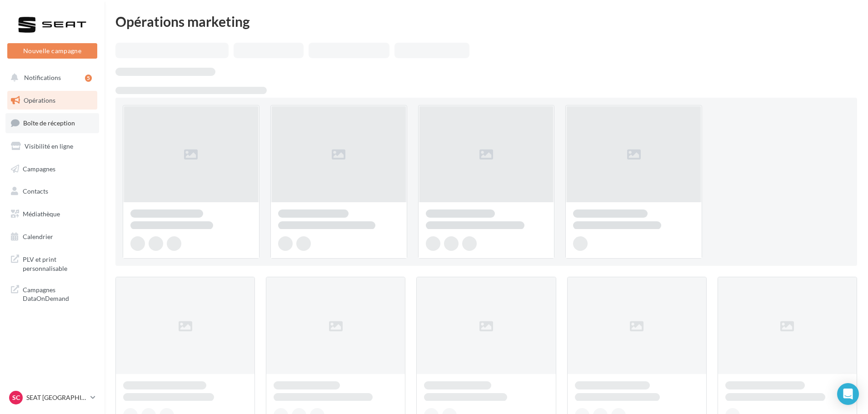  Describe the element at coordinates (41, 213) in the screenshot. I see `span: Médiathèque` at that location.